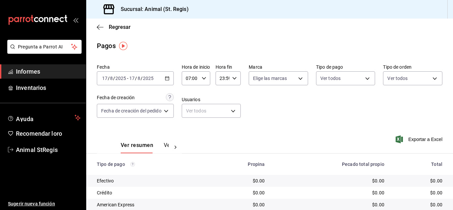 Image resolution: width=453 pixels, height=210 pixels. I want to click on a: Pregunta a Parrot AI, so click(43, 51).